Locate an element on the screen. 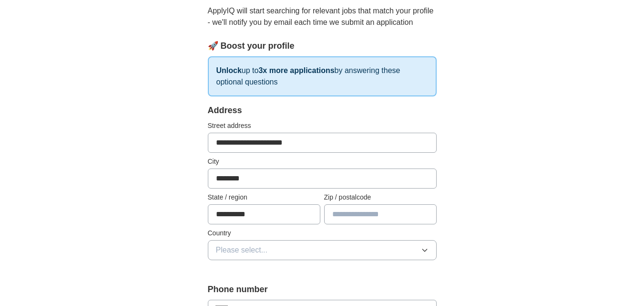 This screenshot has height=306, width=644. label: City is located at coordinates (322, 161).